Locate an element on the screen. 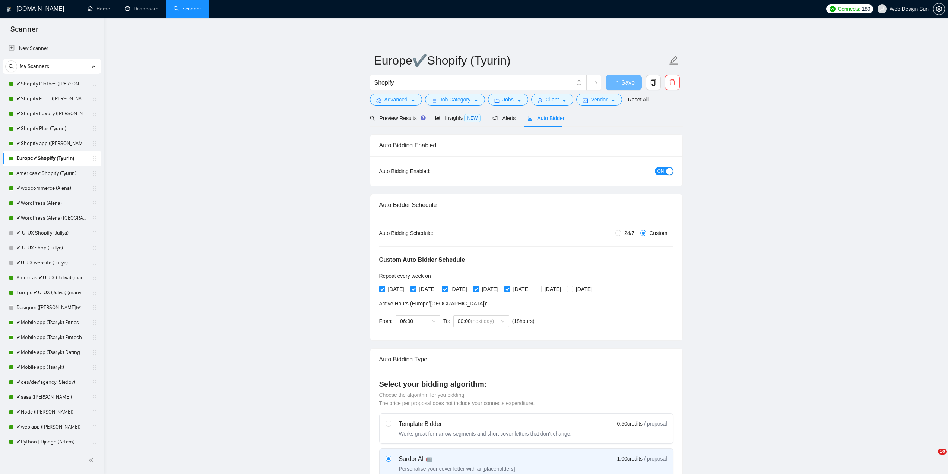 Image resolution: width=948 pixels, height=474 pixels. span: bars is located at coordinates (434, 100).